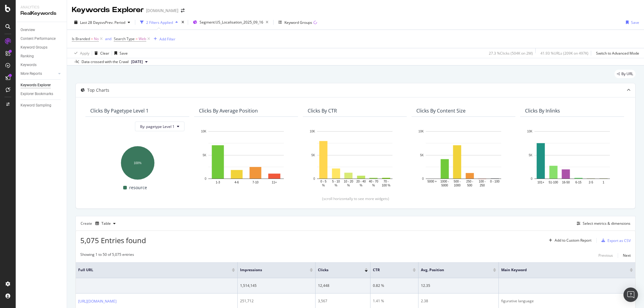 The height and width of the screenshot is (308, 644). I want to click on a: Keyword Groups, so click(41, 47).